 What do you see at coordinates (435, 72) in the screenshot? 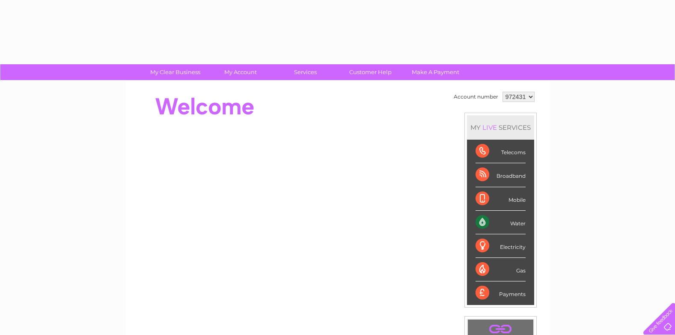
I see `a: Make A Payment` at bounding box center [435, 72].